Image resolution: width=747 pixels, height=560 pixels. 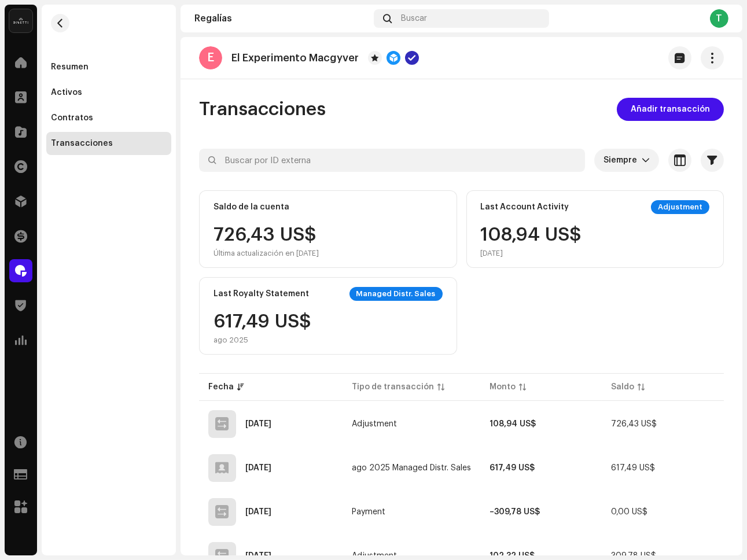 What do you see at coordinates (67, 93) in the screenshot?
I see `div: Activos` at bounding box center [67, 93].